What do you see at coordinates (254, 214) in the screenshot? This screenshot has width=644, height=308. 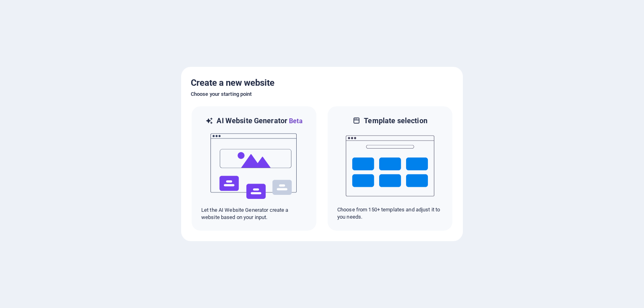 I see `p: Let the AI Website Generator create a website based on your input.` at bounding box center [254, 214].